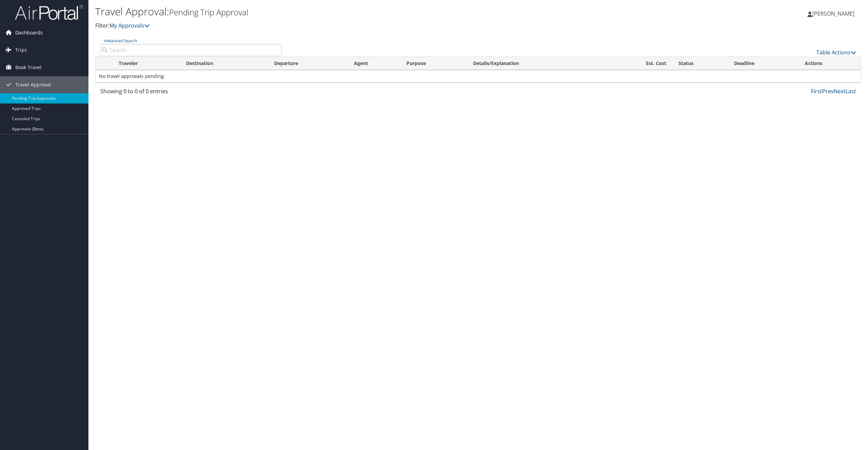 The image size is (868, 450). Describe the element at coordinates (29, 33) in the screenshot. I see `span: Dashboards` at that location.